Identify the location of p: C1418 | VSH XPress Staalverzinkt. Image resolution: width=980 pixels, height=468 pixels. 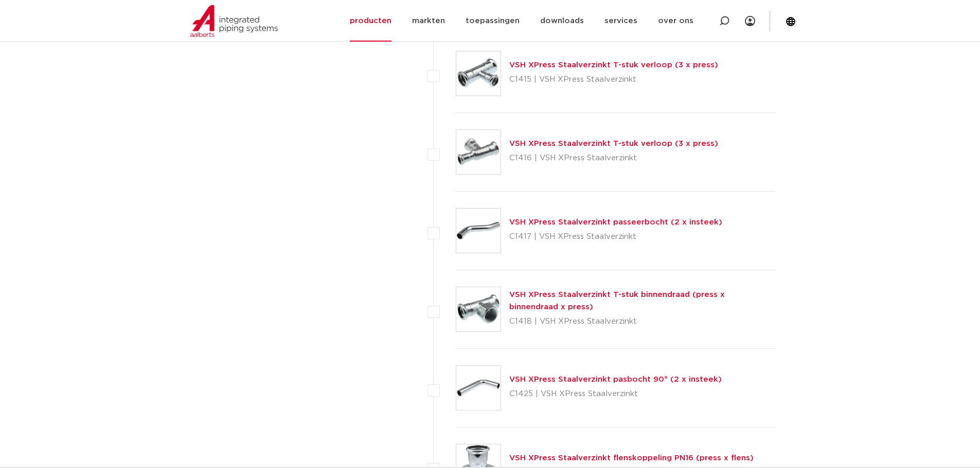
(642, 322).